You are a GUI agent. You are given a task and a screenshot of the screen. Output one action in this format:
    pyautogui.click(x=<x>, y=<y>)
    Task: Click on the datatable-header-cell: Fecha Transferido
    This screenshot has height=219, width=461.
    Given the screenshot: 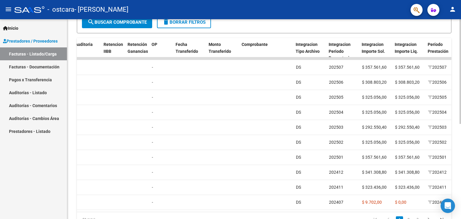 What is the action you would take?
    pyautogui.click(x=190, y=51)
    